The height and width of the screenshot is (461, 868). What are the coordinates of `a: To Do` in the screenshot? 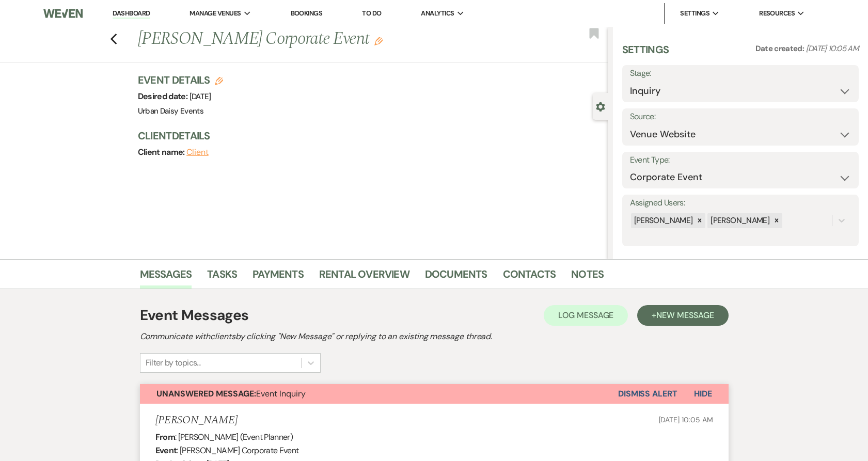 It's located at (371, 13).